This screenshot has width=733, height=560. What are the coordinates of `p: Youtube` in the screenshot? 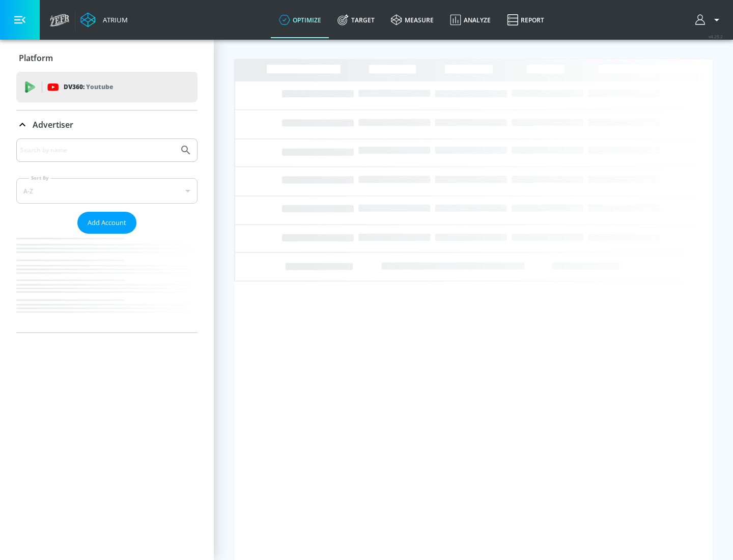 It's located at (99, 86).